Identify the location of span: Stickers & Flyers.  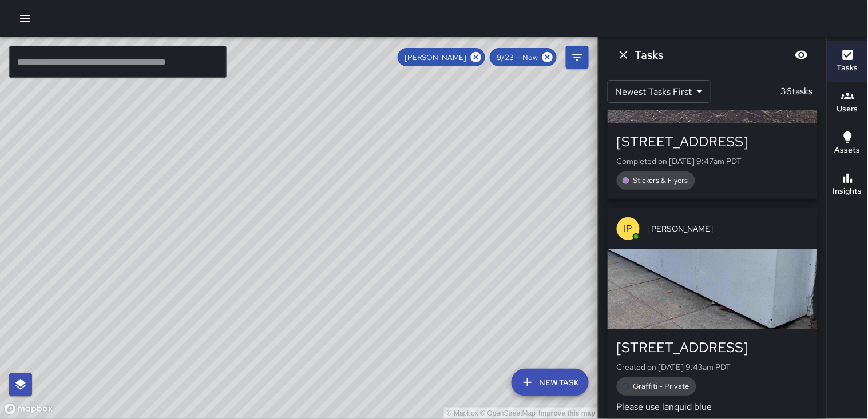
(661, 180).